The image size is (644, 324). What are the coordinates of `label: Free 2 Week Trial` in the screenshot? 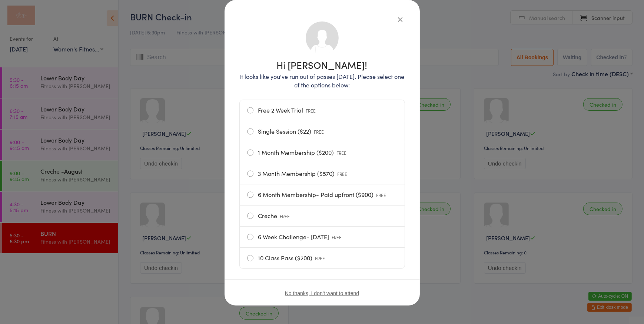 It's located at (322, 110).